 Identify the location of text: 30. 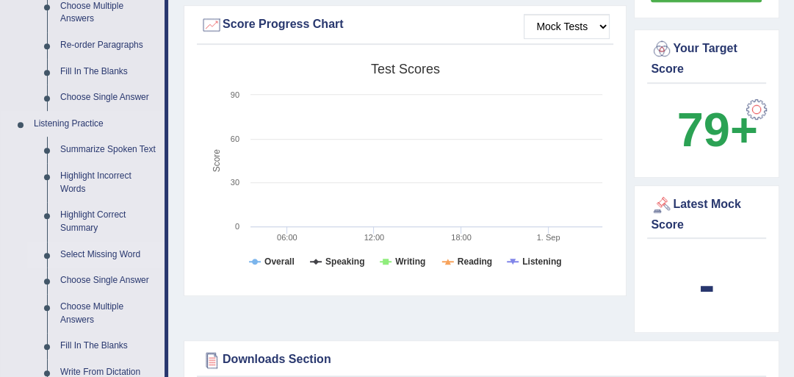
(235, 182).